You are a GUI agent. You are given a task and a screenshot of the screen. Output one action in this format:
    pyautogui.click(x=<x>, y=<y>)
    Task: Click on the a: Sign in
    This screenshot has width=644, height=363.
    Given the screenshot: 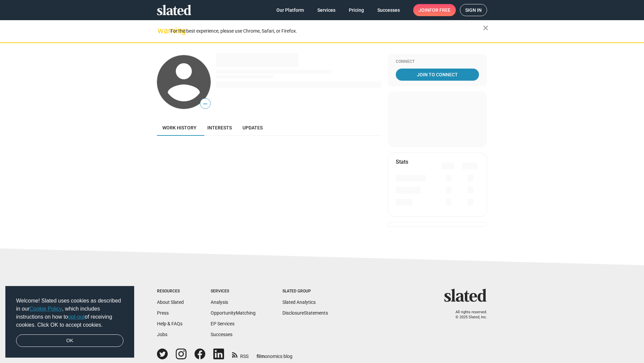 What is the action you would take?
    pyautogui.click(x=473, y=10)
    